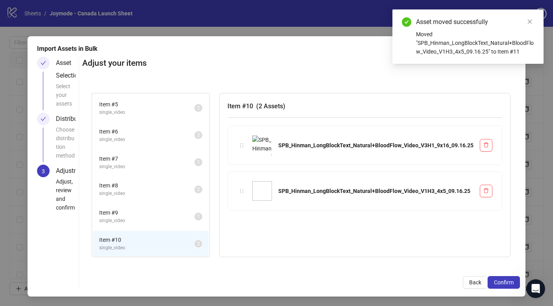  What do you see at coordinates (147, 159) in the screenshot?
I see `span: Item # 7` at bounding box center [147, 159].